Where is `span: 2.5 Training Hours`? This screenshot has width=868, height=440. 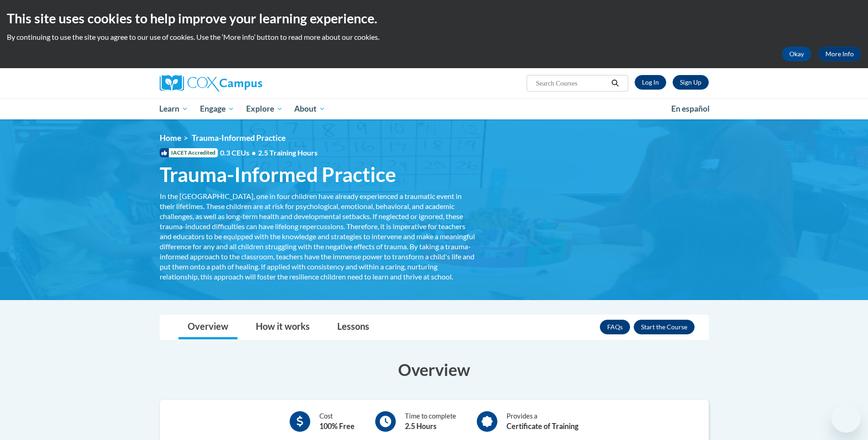
span: 2.5 Training Hours is located at coordinates (288, 153).